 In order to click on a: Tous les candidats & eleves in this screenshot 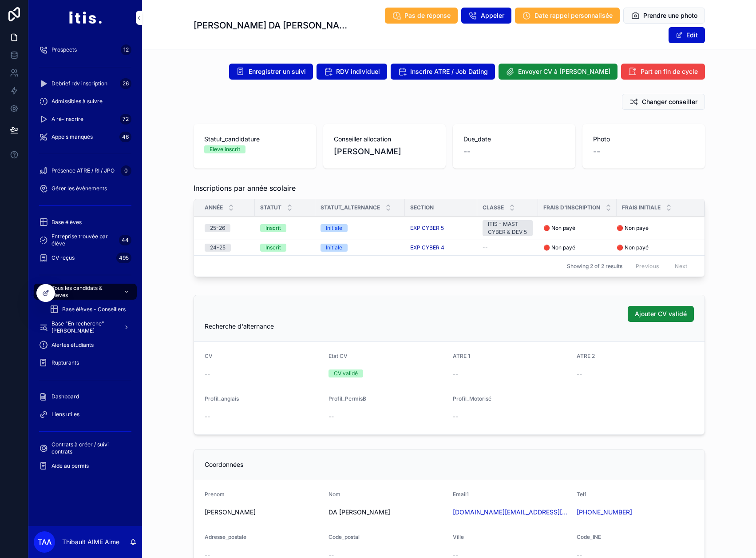, I will do `click(85, 291)`.